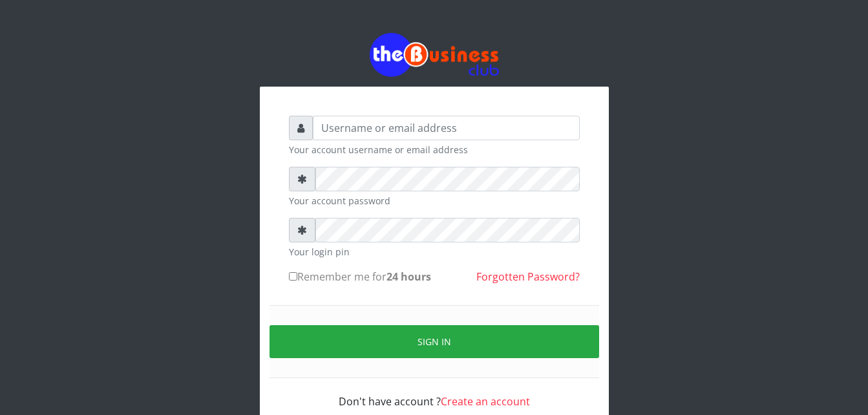 The image size is (868, 415). What do you see at coordinates (445, 128) in the screenshot?
I see `input: Username or email address` at bounding box center [445, 128].